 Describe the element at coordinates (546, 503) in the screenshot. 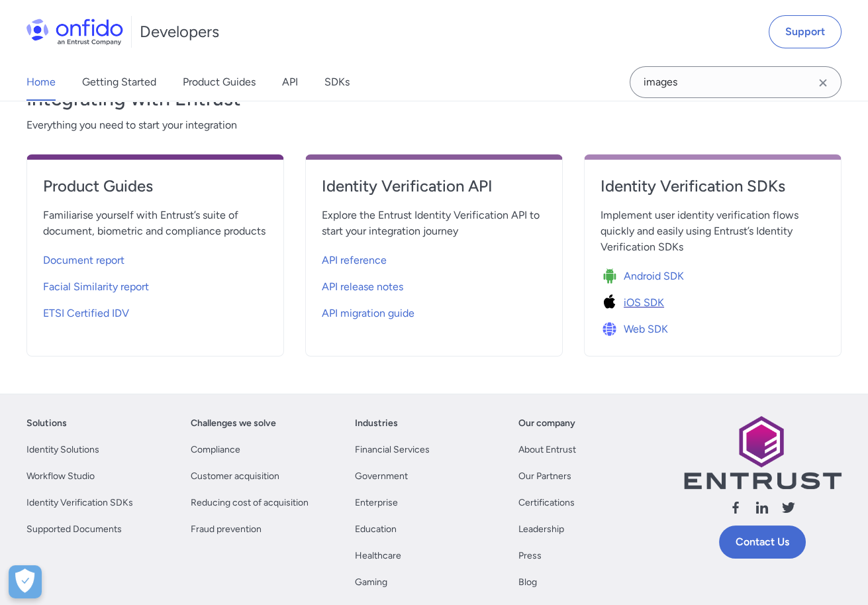

I see `a: Certifications` at that location.